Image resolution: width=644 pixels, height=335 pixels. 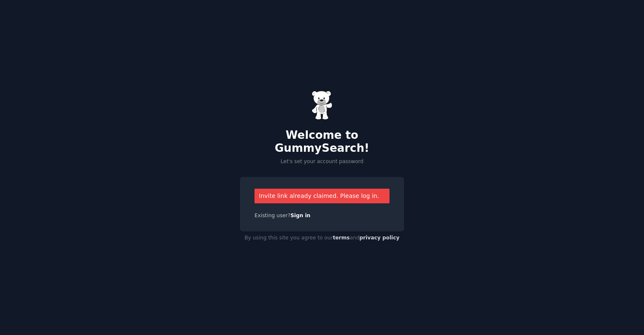 I want to click on p: Let's set your account password, so click(x=322, y=162).